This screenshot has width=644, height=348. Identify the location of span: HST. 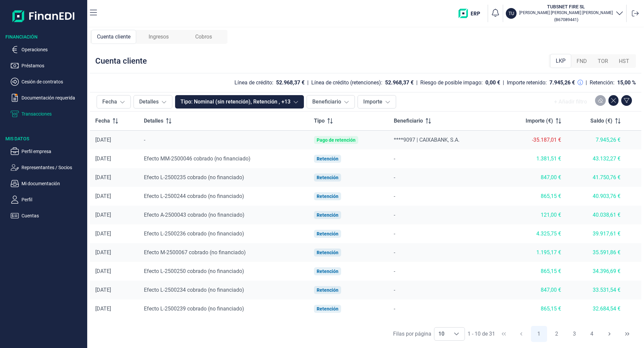
(624, 61).